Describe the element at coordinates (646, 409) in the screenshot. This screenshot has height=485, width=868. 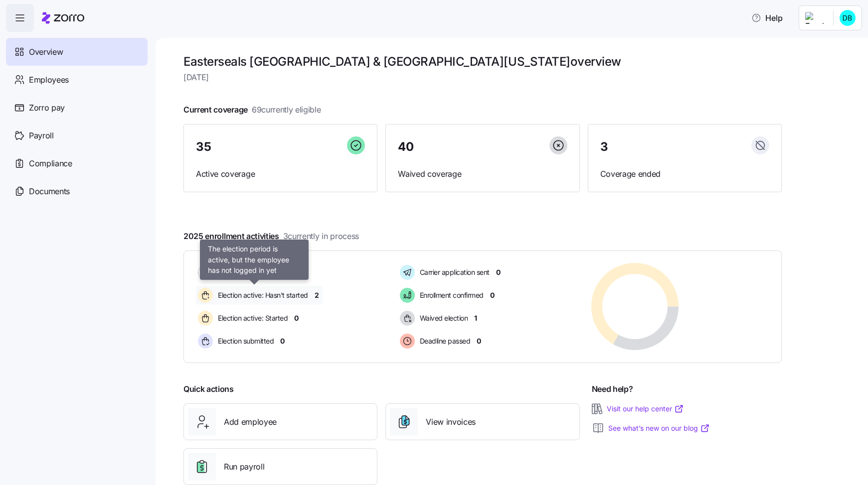
I see `a: Visit our help center` at that location.